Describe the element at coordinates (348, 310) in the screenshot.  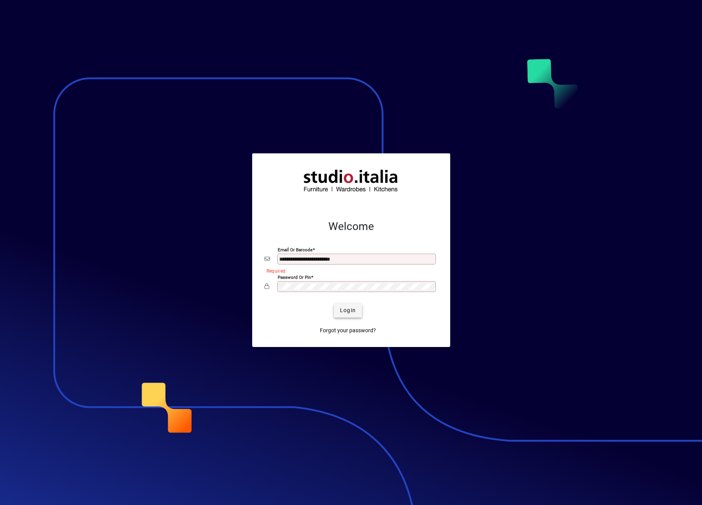
I see `button: Login` at that location.